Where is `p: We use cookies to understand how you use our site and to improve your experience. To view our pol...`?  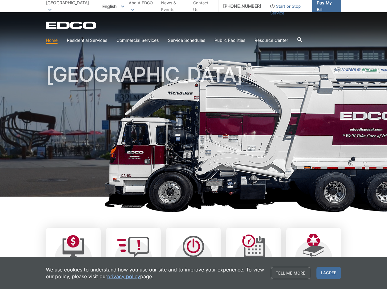
p: We use cookies to understand how you use our site and to improve your experience. To view our pol... is located at coordinates (155, 273).